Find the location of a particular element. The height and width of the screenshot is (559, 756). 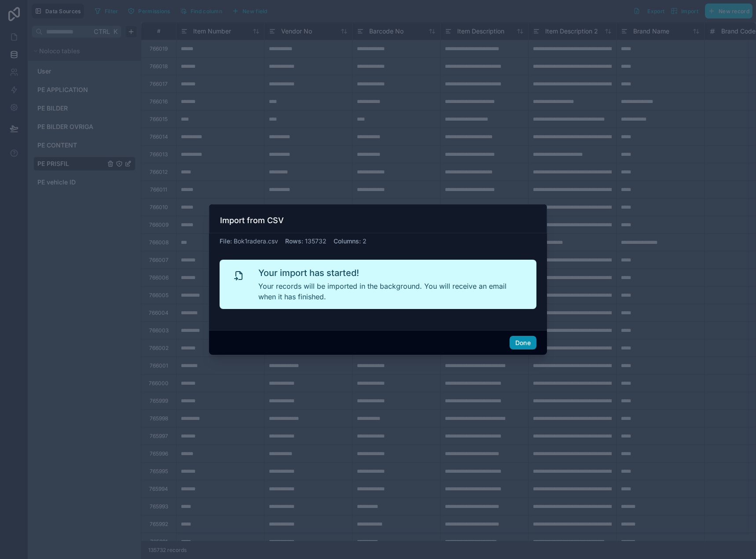

span: File : is located at coordinates (226, 241).